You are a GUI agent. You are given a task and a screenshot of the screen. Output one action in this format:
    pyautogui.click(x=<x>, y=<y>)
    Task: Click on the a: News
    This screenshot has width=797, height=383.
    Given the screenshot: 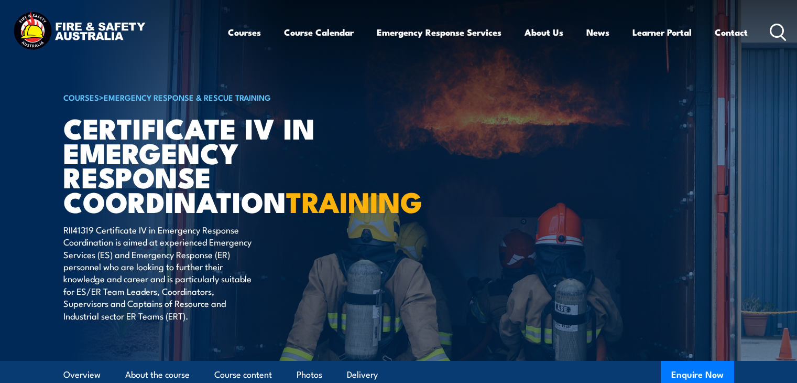 What is the action you would take?
    pyautogui.click(x=598, y=32)
    